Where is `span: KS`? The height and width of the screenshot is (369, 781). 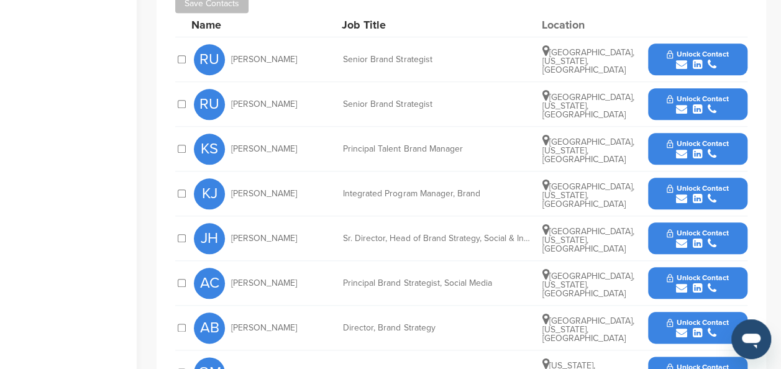 span: KS is located at coordinates (209, 149).